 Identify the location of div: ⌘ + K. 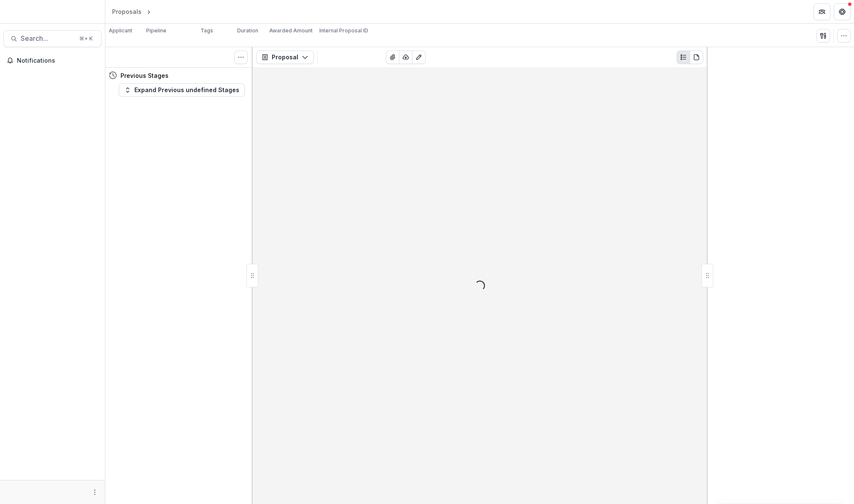
(86, 39).